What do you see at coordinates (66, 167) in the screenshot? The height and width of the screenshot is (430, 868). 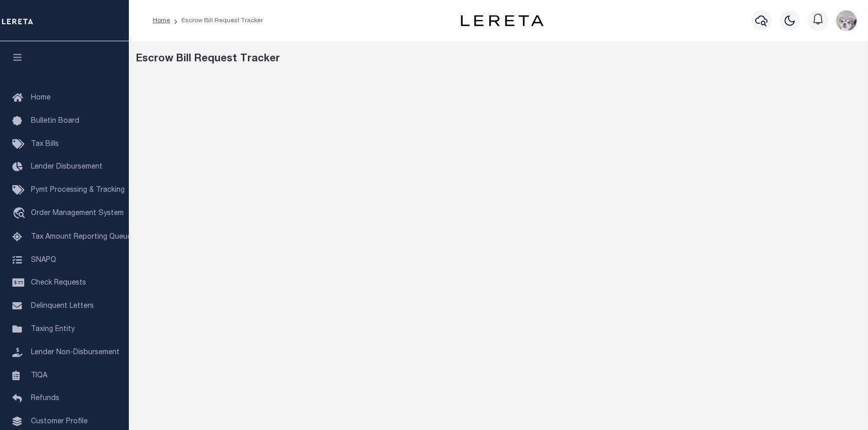 I see `span: Lender Disbursement` at bounding box center [66, 167].